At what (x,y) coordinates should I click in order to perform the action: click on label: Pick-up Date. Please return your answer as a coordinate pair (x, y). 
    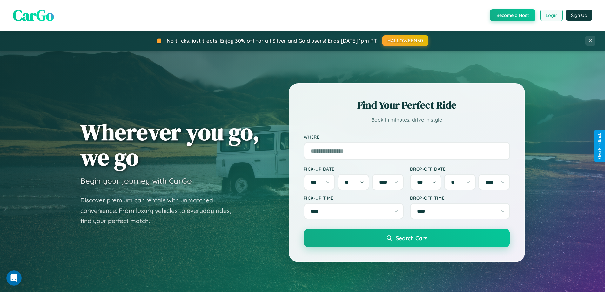
    Looking at the image, I should click on (353, 169).